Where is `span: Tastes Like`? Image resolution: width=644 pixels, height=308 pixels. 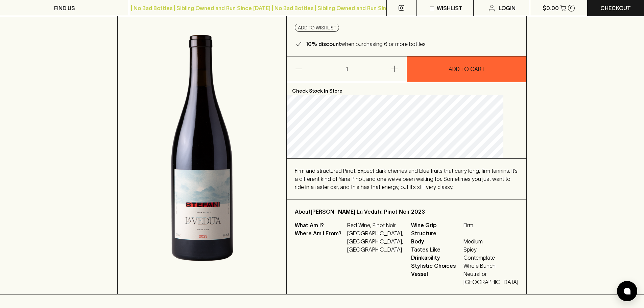
span: Tastes Like is located at coordinates (437, 249).